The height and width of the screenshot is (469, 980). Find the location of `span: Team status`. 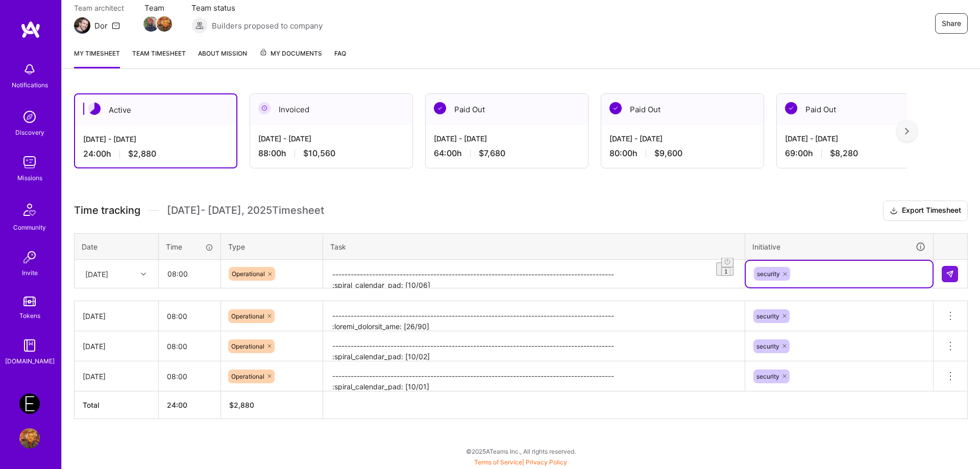

span: Team status is located at coordinates (257, 7).